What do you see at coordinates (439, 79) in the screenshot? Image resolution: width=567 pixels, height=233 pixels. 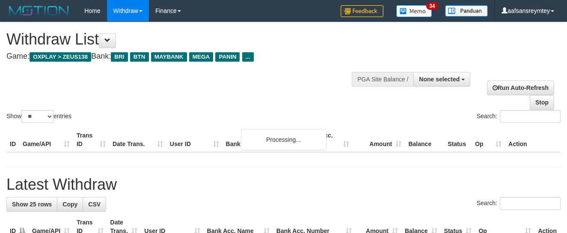 I see `span: None selected` at bounding box center [439, 79].